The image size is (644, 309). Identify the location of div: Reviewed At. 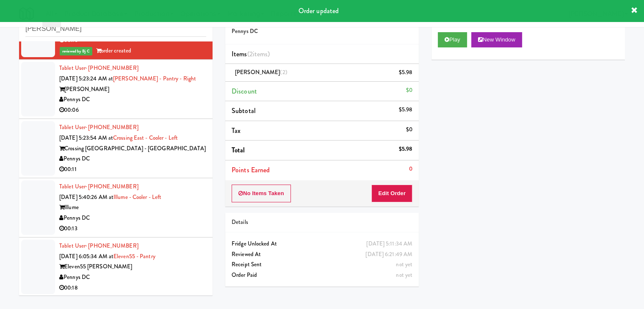
(322, 255).